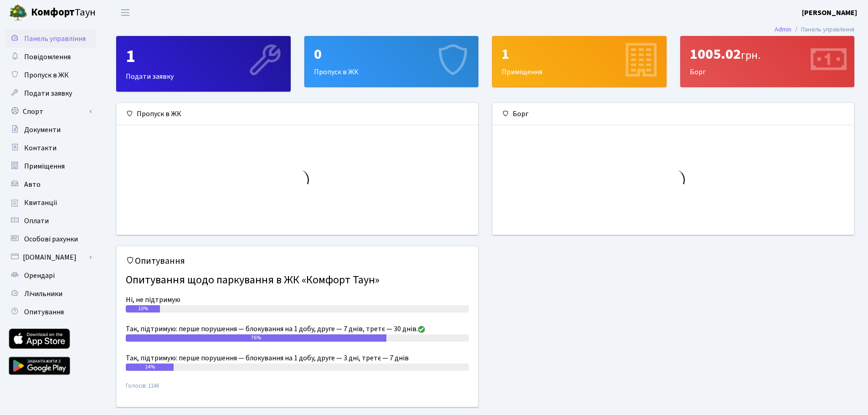 The height and width of the screenshot is (415, 868). What do you see at coordinates (579, 62) in the screenshot?
I see `div: Приміщення` at bounding box center [579, 62].